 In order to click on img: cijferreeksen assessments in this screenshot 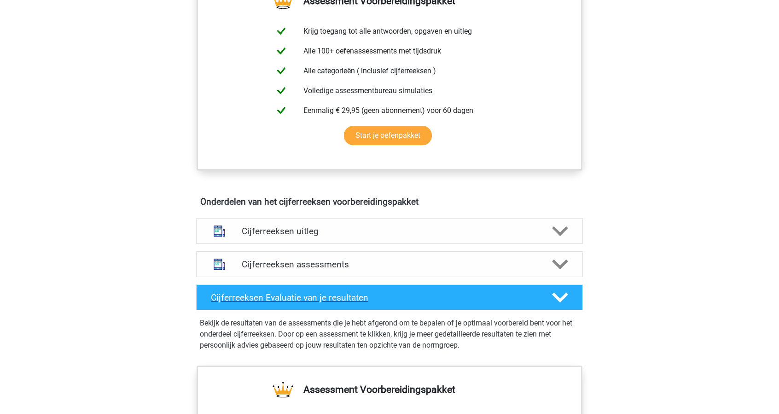, I will do `click(219, 264)`.